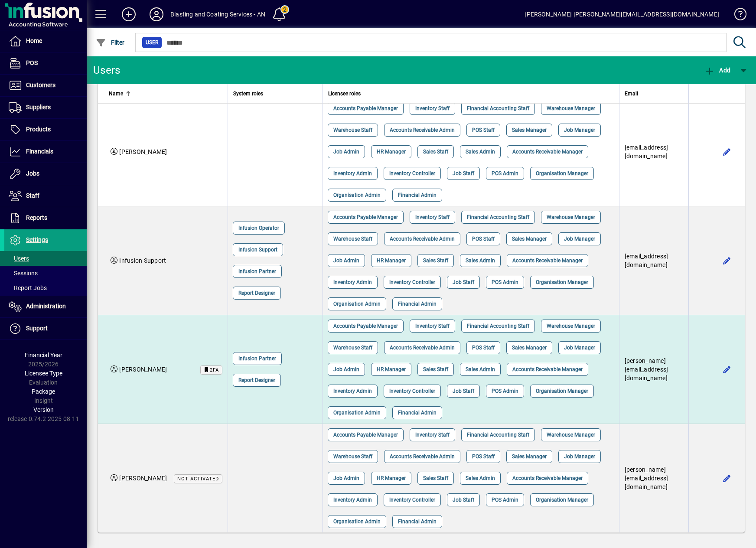  What do you see at coordinates (217, 14) in the screenshot?
I see `div: Blasting and Coating Services - AN` at bounding box center [217, 14].